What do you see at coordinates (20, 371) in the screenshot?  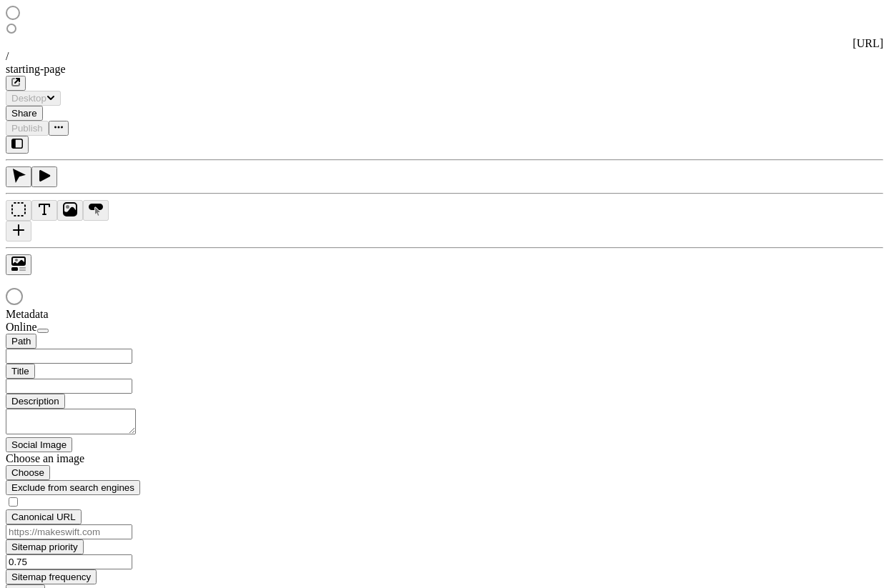 I see `button: Title` at bounding box center [20, 371].